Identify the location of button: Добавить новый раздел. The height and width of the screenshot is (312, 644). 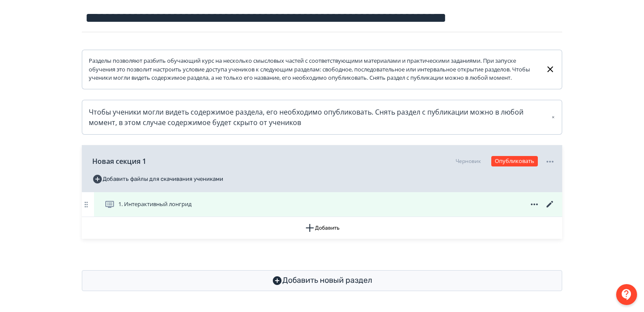
(322, 281).